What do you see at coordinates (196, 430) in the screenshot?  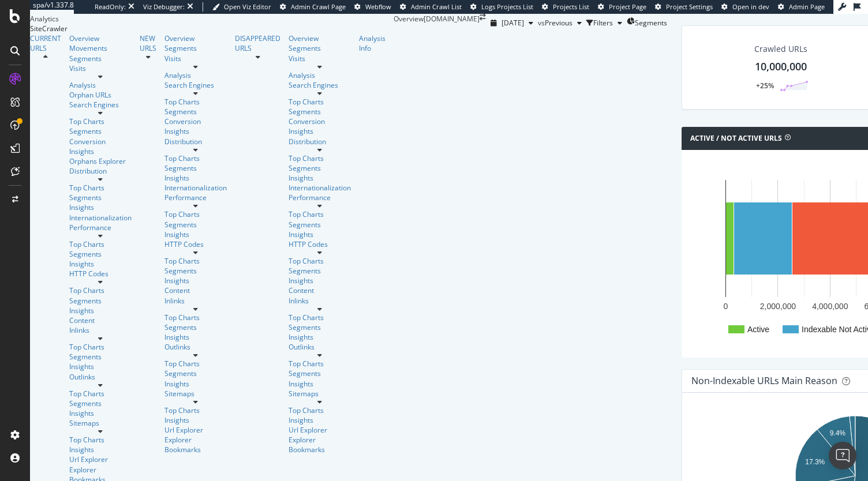 I see `a: Url Explorer` at bounding box center [196, 430].